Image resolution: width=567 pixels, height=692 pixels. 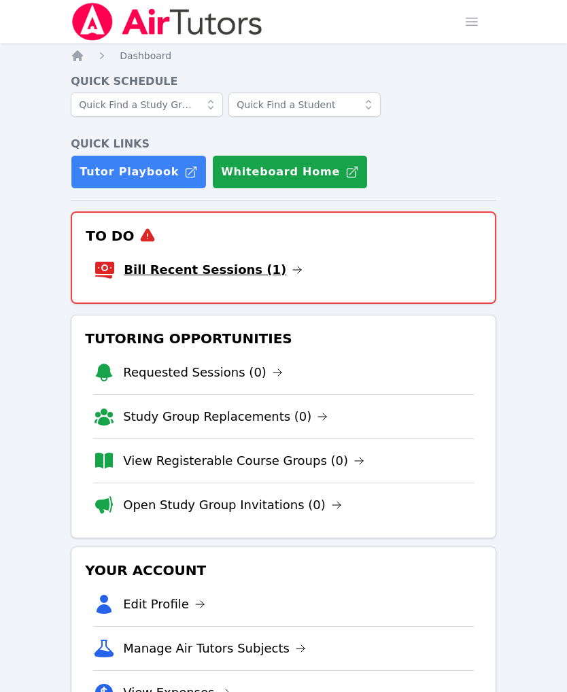 I want to click on span: Dashboard, so click(x=145, y=56).